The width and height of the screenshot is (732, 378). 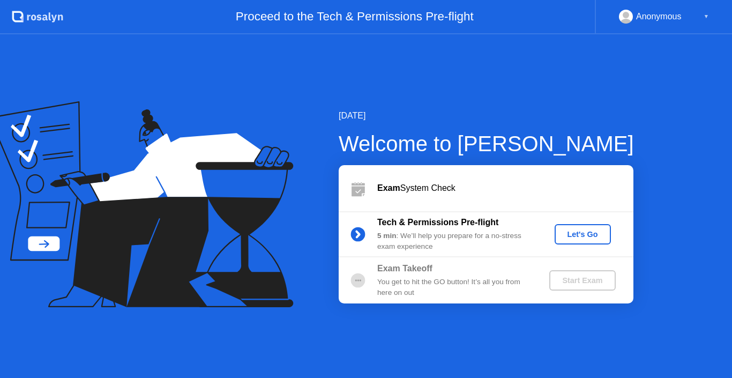 What do you see at coordinates (659, 17) in the screenshot?
I see `div: Anonymous` at bounding box center [659, 17].